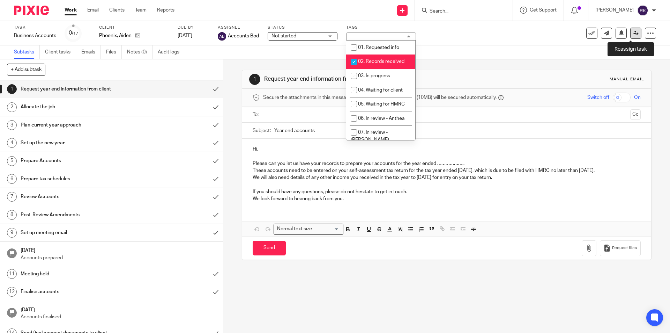 This screenshot has height=333, width=670. Describe the element at coordinates (166, 10) in the screenshot. I see `a: Reports` at that location.